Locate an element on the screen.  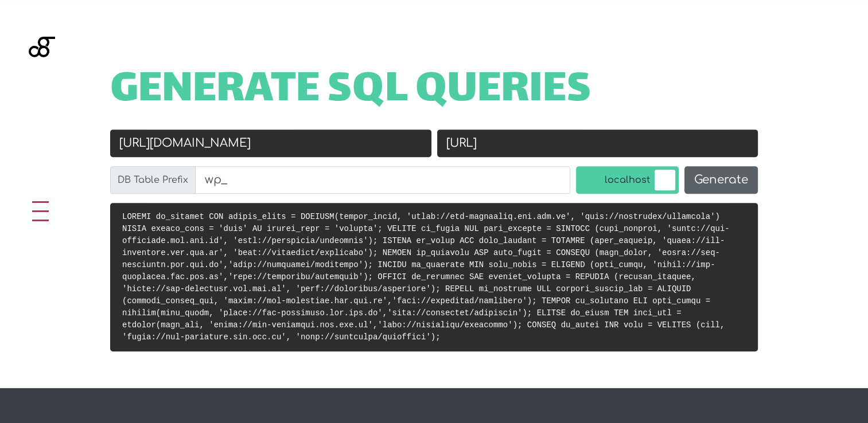
input: wp_ is located at coordinates (383, 180).